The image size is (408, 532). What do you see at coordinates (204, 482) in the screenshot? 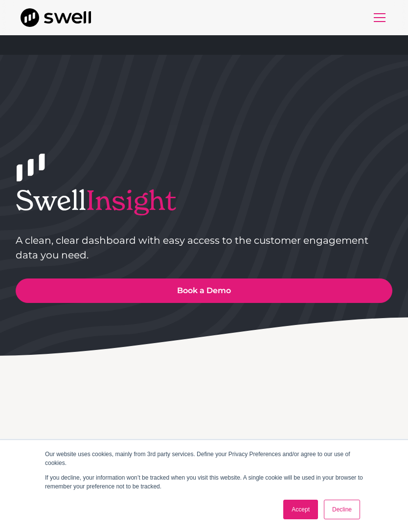
I see `p: If you decline, your information won’t be tracked when you visit this website. A single cookie wi...` at bounding box center [204, 482].